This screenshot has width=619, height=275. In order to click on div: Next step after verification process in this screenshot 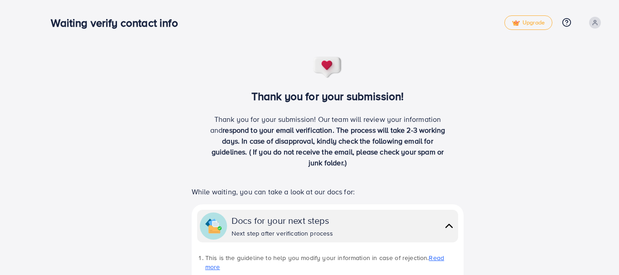, I will do `click(282, 234)`.